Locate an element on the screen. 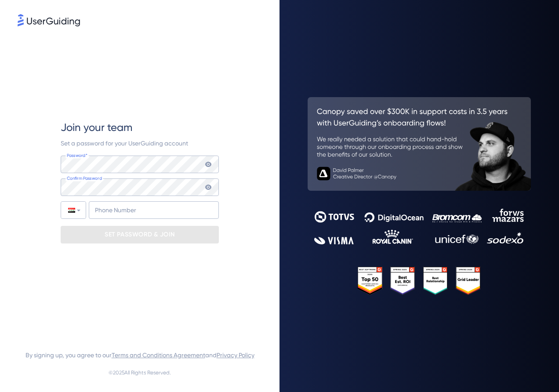  a: Terms and Conditions Agreement is located at coordinates (158, 355).